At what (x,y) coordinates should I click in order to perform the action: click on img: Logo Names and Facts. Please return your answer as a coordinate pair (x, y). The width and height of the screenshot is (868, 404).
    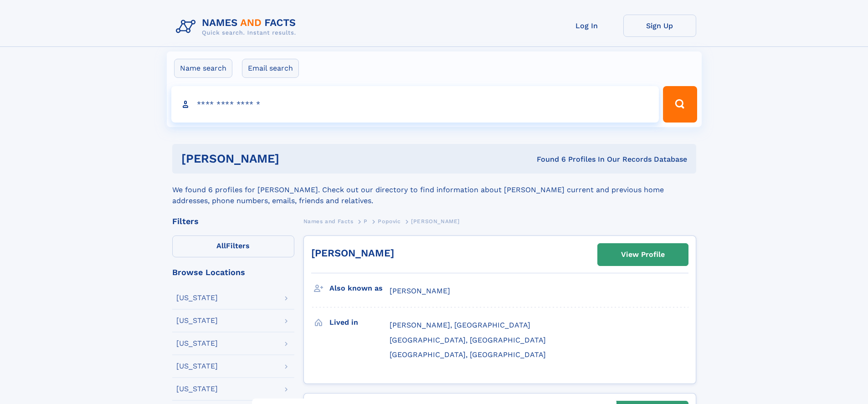
    Looking at the image, I should click on (238, 27).